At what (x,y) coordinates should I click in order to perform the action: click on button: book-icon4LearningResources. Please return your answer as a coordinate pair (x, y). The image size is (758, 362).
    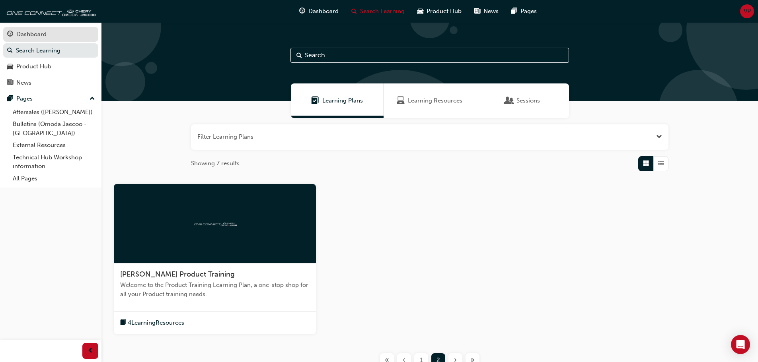
    Looking at the image, I should click on (152, 323).